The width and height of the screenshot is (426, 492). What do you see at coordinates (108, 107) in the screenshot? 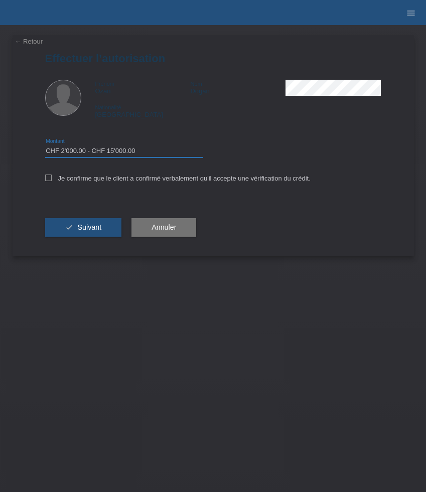
I see `span: Nationalité` at bounding box center [108, 107].